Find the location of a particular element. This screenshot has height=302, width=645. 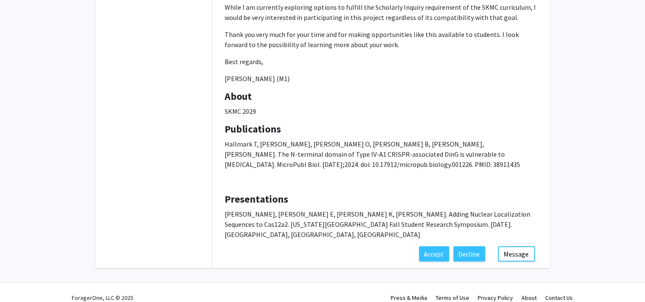

a: About is located at coordinates (529, 298).